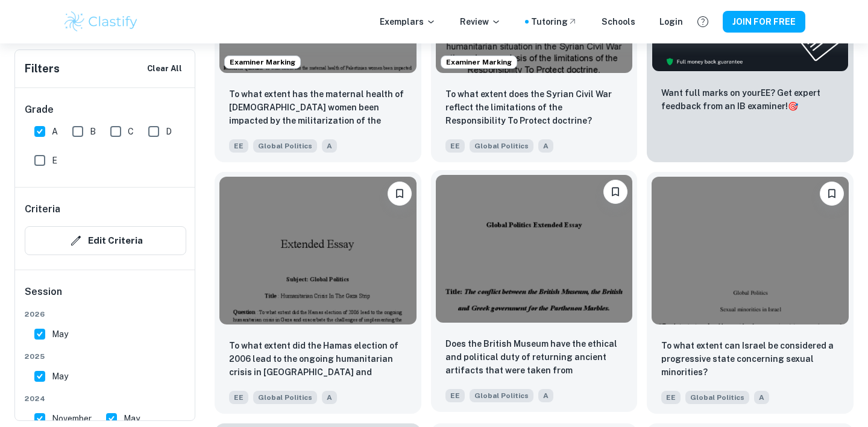 The height and width of the screenshot is (427, 868). Describe the element at coordinates (534, 357) in the screenshot. I see `p: Does the British Museum have the ethical and political duty of returning ancient artifacts that w...` at that location.